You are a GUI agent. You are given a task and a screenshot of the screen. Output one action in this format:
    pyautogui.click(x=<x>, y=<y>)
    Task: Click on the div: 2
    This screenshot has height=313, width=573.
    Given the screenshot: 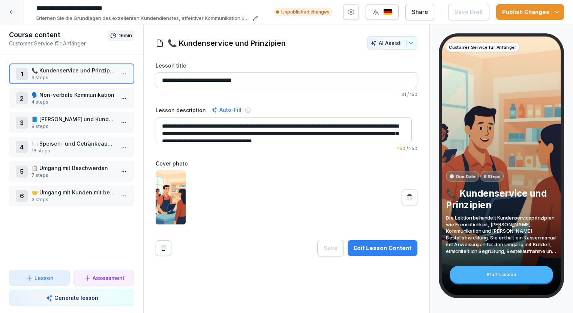 What is the action you would take?
    pyautogui.click(x=22, y=98)
    